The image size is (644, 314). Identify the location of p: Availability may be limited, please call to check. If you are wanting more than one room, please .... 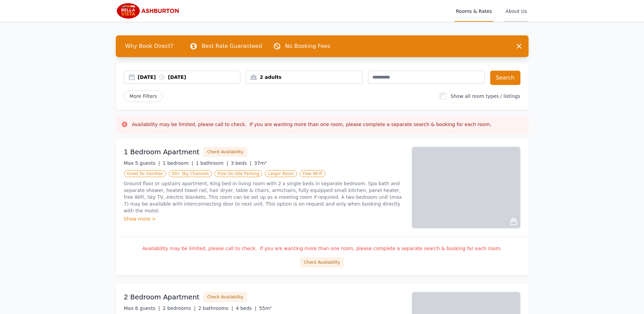
(322, 248).